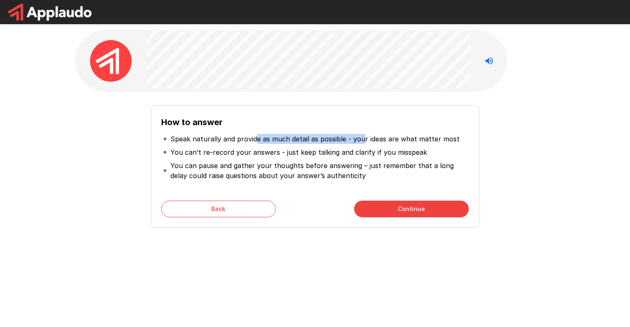 Image resolution: width=630 pixels, height=327 pixels. What do you see at coordinates (315, 139) in the screenshot?
I see `p: Speak naturally and provide as much detail as possible - your ideas are what matter most` at bounding box center [315, 139].